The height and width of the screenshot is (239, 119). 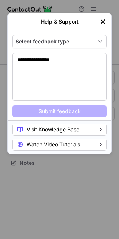 What do you see at coordinates (59, 111) in the screenshot?
I see `button: Submit feedback` at bounding box center [59, 111].